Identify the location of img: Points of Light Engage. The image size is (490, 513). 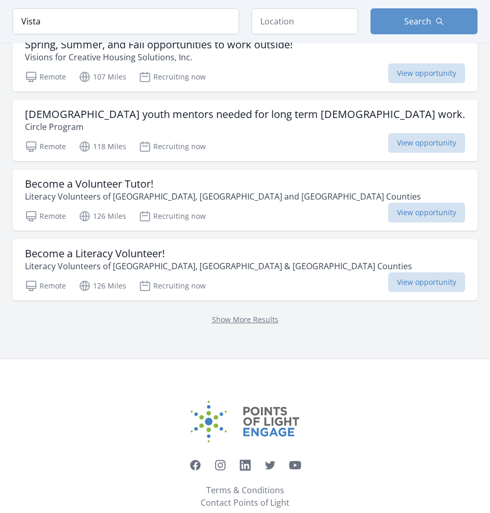
(245, 422).